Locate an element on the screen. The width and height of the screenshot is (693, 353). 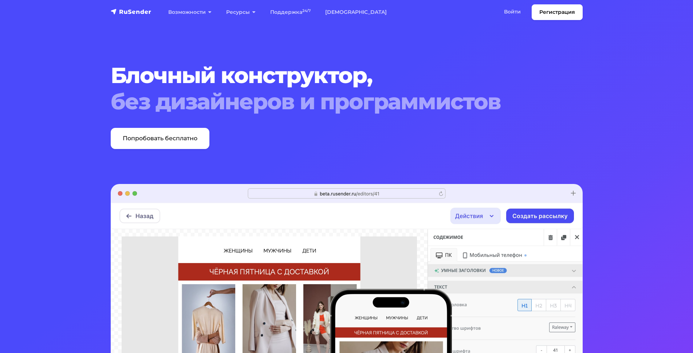
img: RuSender is located at coordinates (131, 12).